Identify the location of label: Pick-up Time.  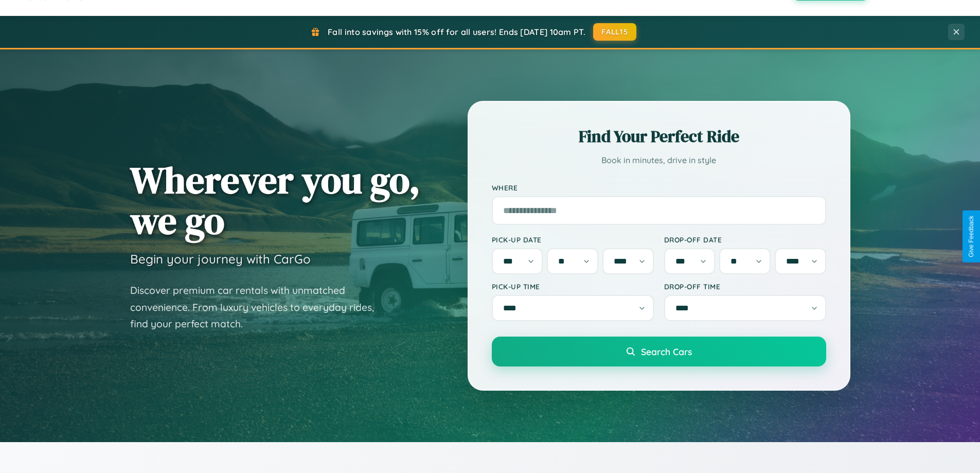
(572, 286).